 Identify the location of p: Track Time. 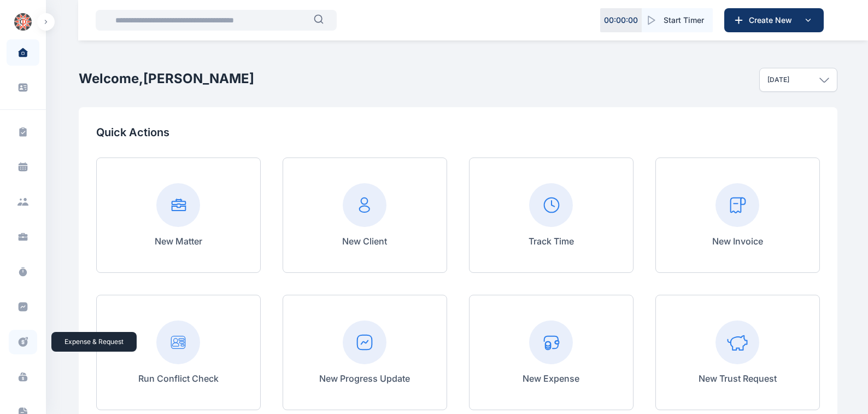
(551, 241).